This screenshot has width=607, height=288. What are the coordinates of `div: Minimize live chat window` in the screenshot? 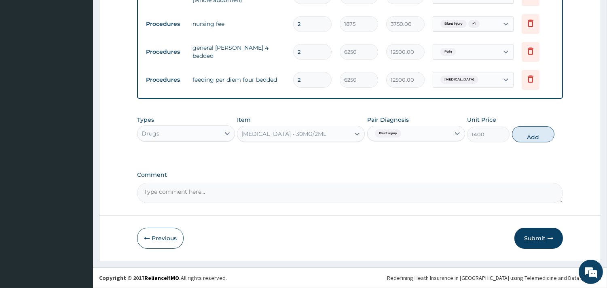 It's located at (142, 14).